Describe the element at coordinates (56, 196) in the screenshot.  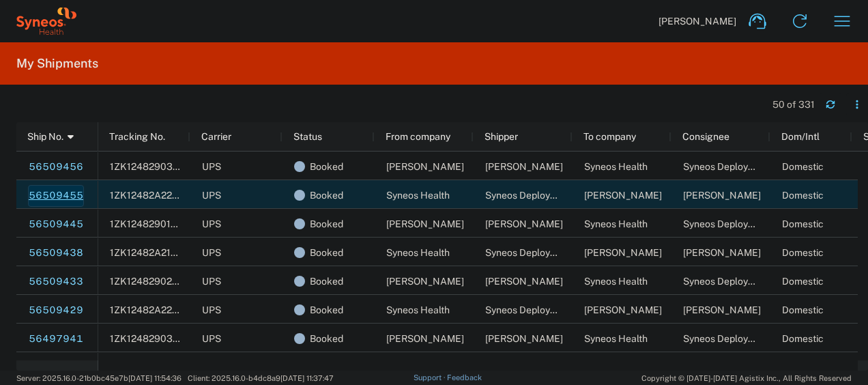
I see `a: 56509455` at that location.